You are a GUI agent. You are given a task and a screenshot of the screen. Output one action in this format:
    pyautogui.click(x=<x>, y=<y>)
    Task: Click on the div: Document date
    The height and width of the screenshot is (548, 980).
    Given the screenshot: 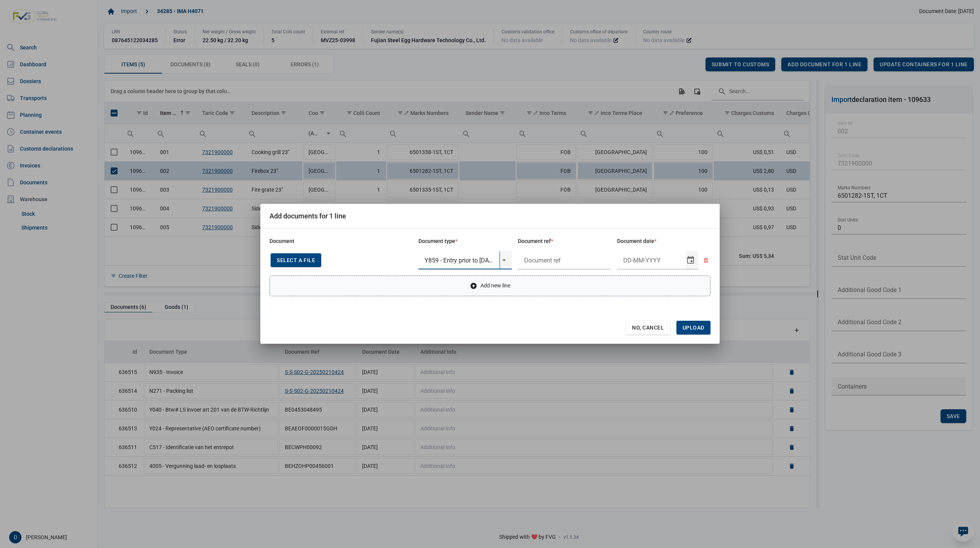 What is the action you would take?
    pyautogui.click(x=664, y=241)
    